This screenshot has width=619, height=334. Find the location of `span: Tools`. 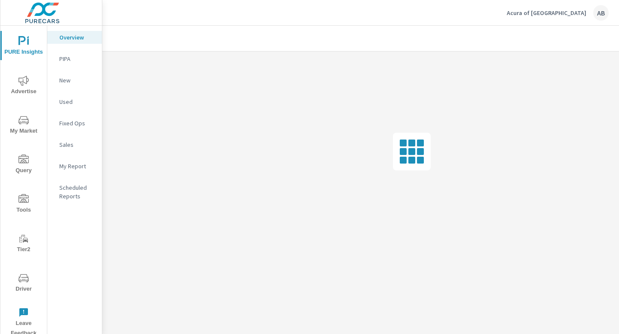

span: Tools is located at coordinates (24, 205).